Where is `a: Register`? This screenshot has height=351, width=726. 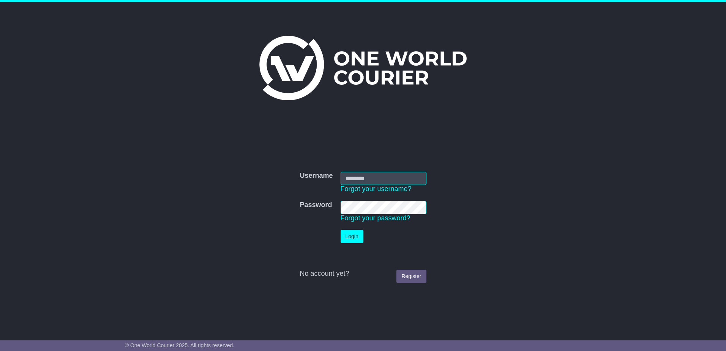
a: Register is located at coordinates (411, 276).